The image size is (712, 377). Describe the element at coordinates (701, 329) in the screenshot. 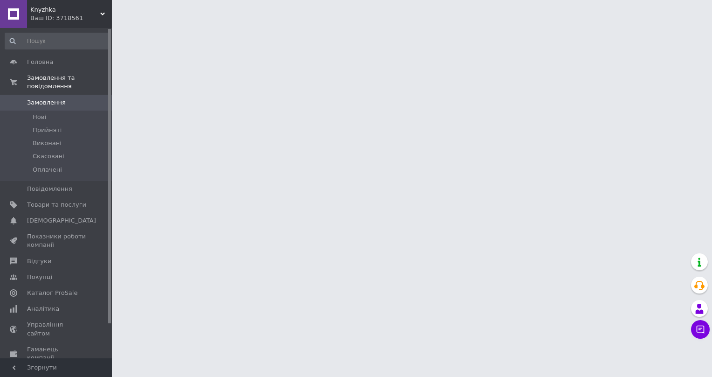

I see `button: Чат з покупцем` at that location.